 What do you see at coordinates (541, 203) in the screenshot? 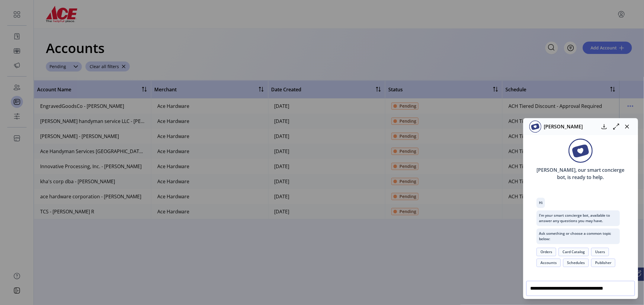
I see `p: Hi` at bounding box center [541, 203].